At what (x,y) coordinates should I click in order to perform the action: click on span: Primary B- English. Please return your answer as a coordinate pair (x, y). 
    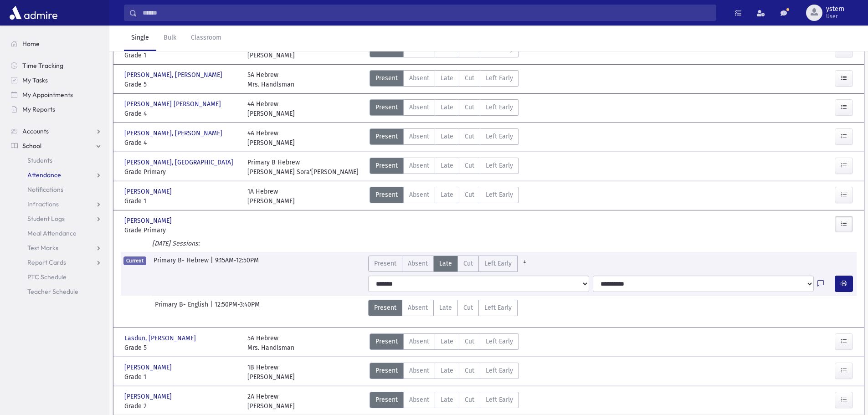
    Looking at the image, I should click on (182, 308).